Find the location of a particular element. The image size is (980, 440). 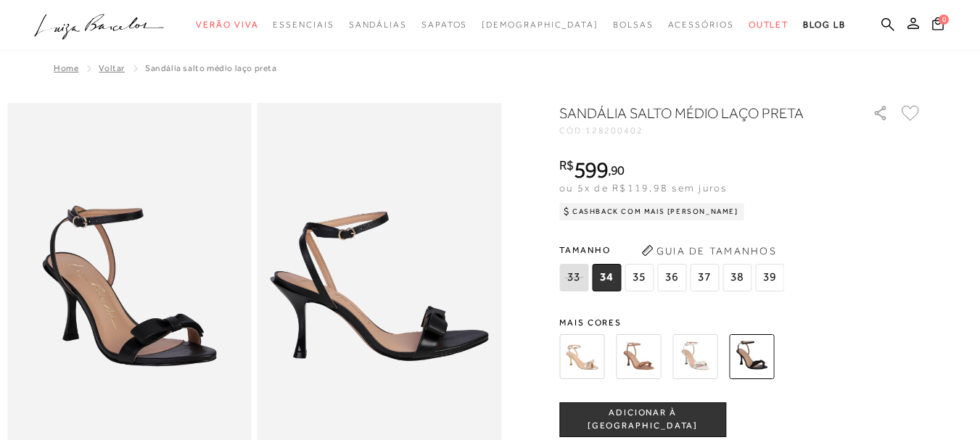

button: 0 is located at coordinates (938, 25).